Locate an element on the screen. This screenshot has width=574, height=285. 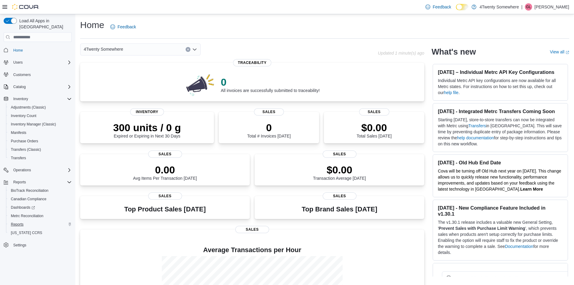
span: Feedback is located at coordinates (442, 7).